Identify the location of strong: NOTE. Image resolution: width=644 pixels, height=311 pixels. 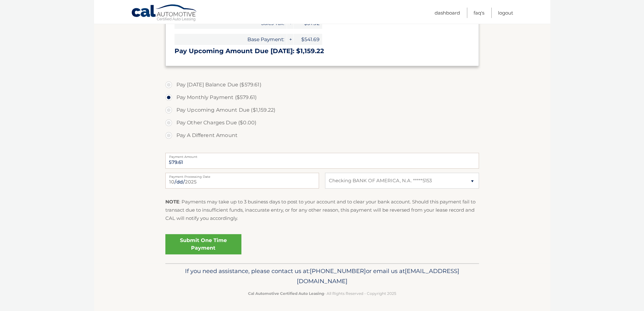
(172, 201).